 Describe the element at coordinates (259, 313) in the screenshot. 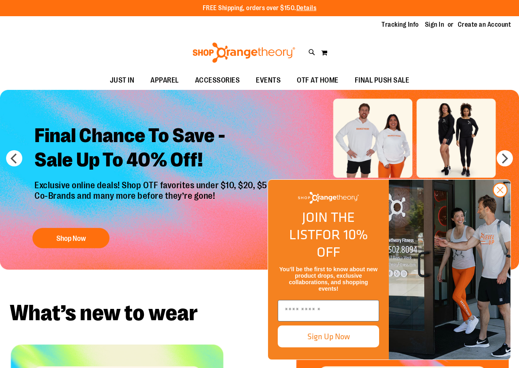

I see `h2: What’s new to wear` at that location.